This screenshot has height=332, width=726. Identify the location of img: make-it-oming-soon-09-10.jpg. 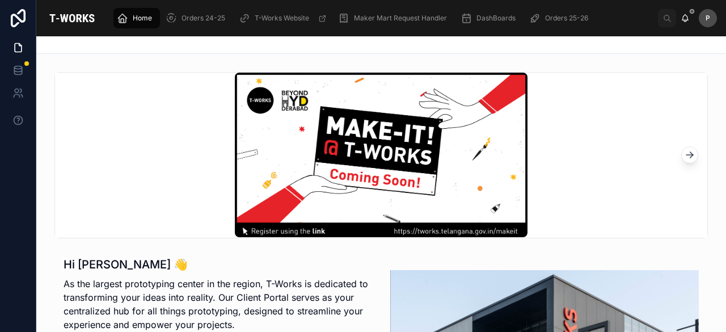
(381, 155).